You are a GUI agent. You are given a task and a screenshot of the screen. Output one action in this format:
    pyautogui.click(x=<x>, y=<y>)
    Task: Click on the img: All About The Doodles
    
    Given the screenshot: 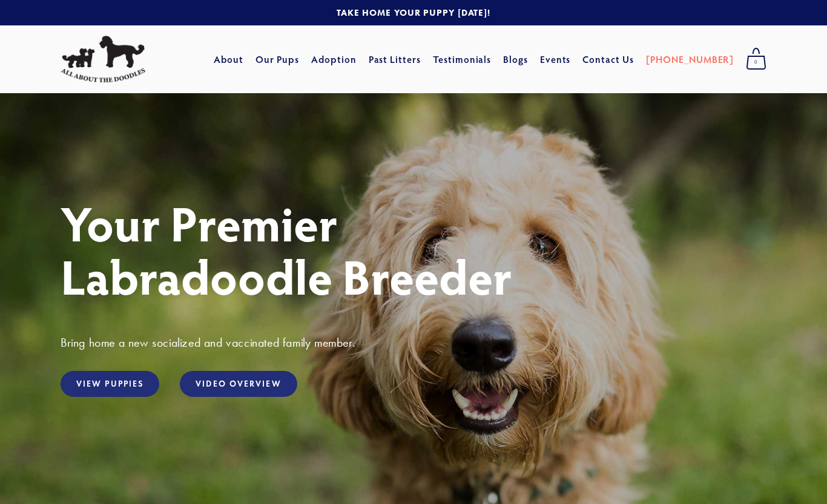 What is the action you would take?
    pyautogui.click(x=103, y=59)
    